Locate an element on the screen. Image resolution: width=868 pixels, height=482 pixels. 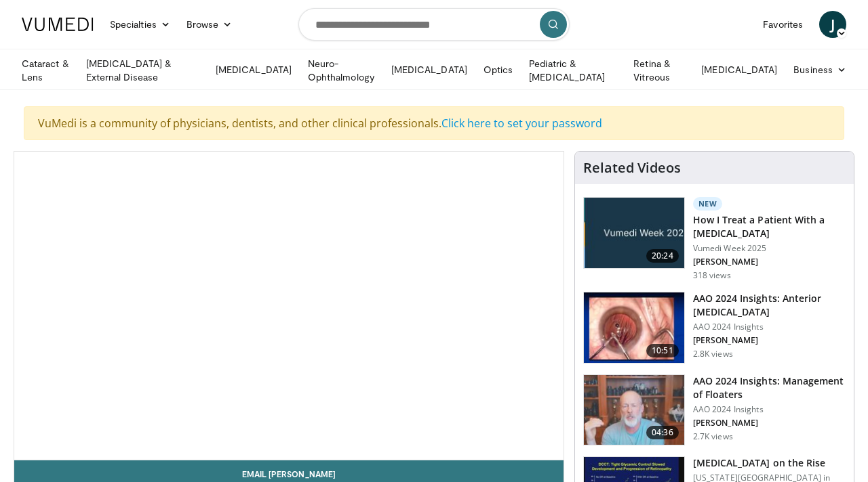
a: Specialties is located at coordinates (140, 24).